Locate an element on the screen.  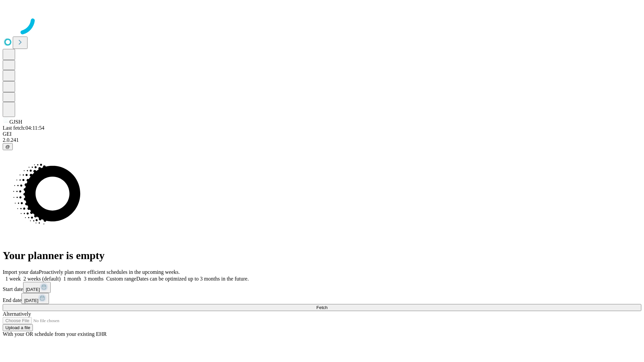
div: 2.0.241 is located at coordinates (322, 140).